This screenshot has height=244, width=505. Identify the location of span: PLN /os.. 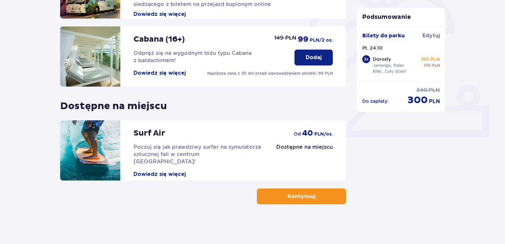
(323, 134).